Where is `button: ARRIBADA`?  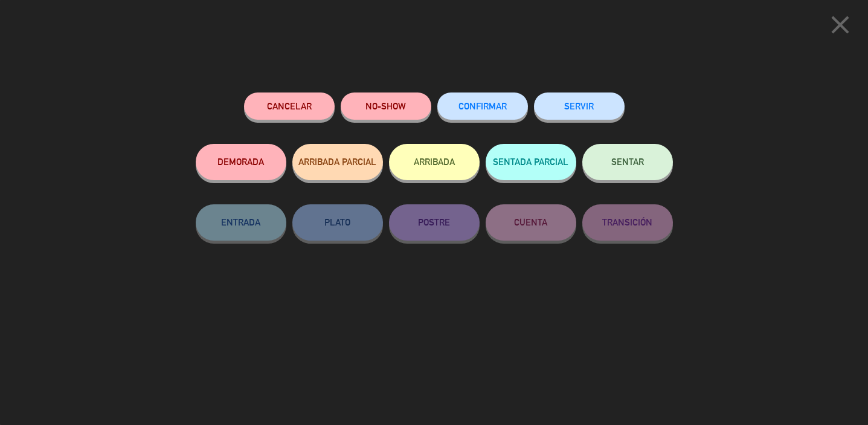
button: ARRIBADA is located at coordinates (434, 162).